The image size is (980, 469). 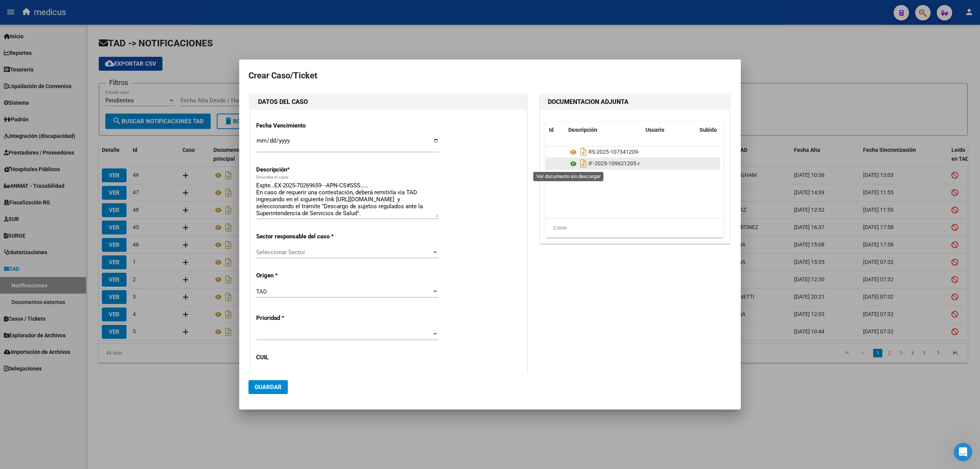 I want to click on p: Fecha Vencimiento, so click(x=296, y=126).